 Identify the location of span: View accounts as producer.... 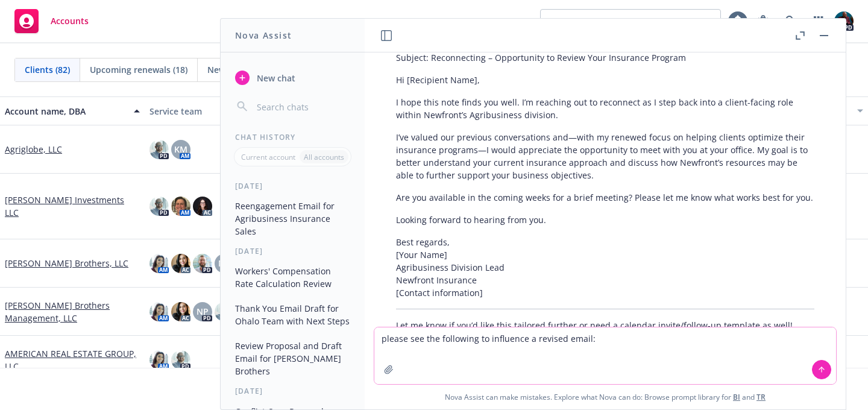
(609, 21).